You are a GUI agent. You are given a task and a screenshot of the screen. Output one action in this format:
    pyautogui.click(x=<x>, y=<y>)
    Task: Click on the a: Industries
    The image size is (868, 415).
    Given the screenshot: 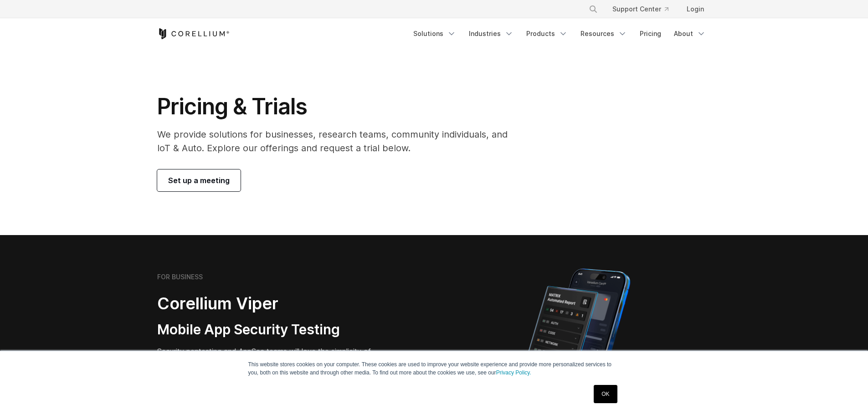 What is the action you would take?
    pyautogui.click(x=491, y=34)
    